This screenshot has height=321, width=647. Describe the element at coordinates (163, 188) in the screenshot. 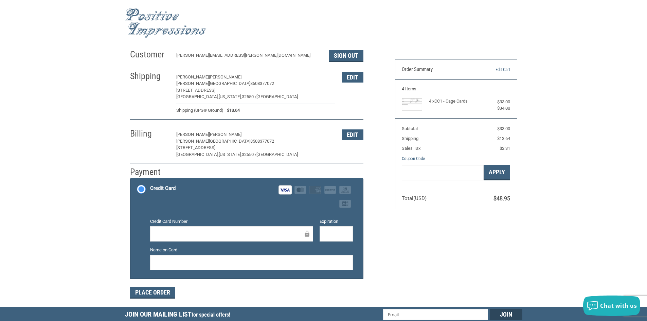

I see `div: Credit Card` at that location.